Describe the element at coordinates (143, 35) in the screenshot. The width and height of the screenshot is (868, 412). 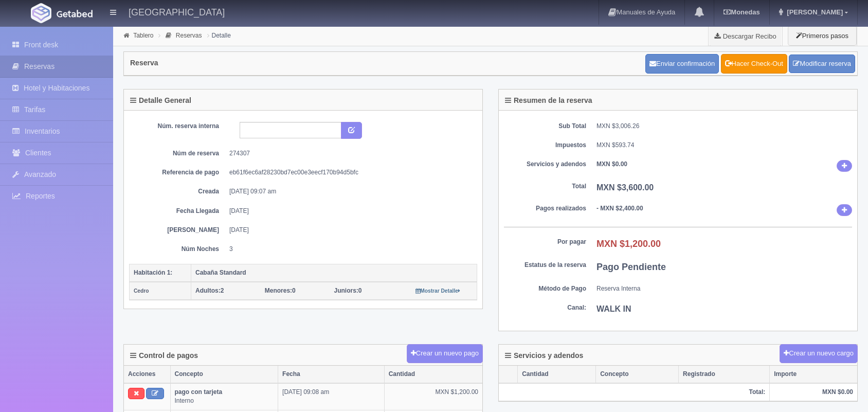
I see `a: Tablero` at that location.